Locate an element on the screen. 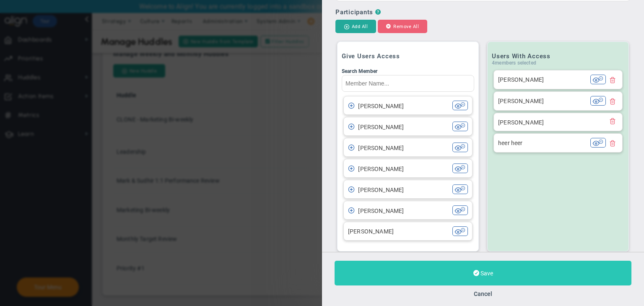  div: Add User to Huddle as a Viewer is located at coordinates (400, 231).